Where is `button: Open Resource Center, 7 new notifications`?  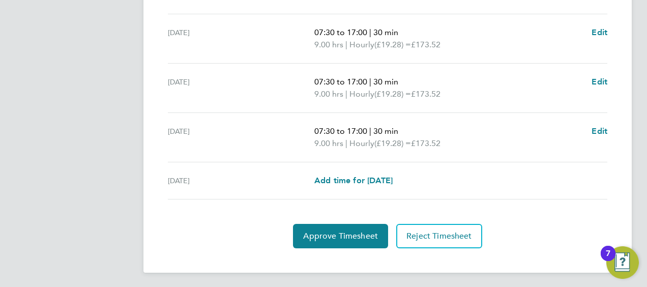
button: Open Resource Center, 7 new notifications is located at coordinates (623, 262).